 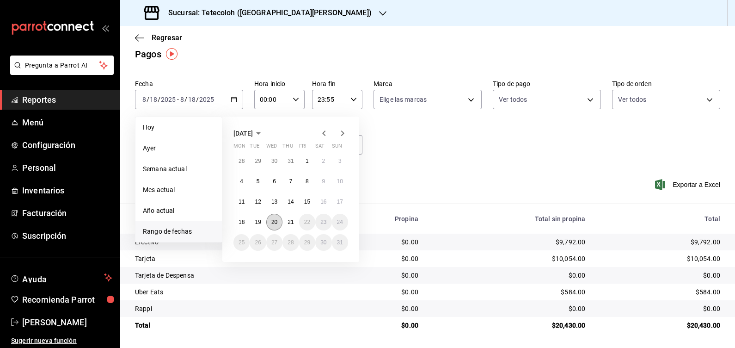 What do you see at coordinates (189, 84) in the screenshot?
I see `label: Fecha` at bounding box center [189, 84].